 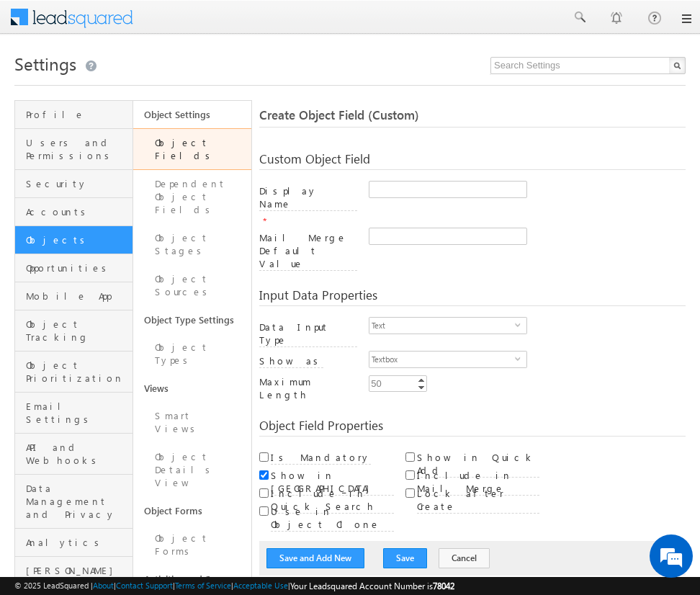 I want to click on a: Dependent Object Fields, so click(x=192, y=197).